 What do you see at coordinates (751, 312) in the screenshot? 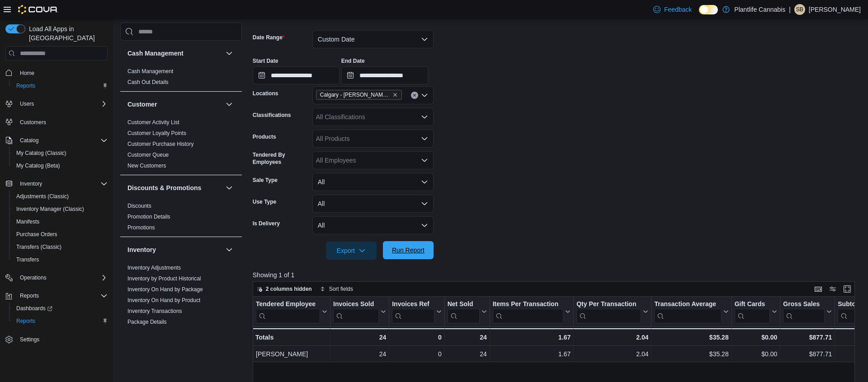
I see `div: Gift Card Sales` at bounding box center [751, 312].